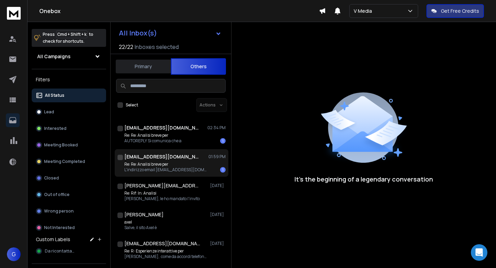 The image size is (496, 268). Describe the element at coordinates (69, 145) in the screenshot. I see `button: Meeting Booked` at that location.